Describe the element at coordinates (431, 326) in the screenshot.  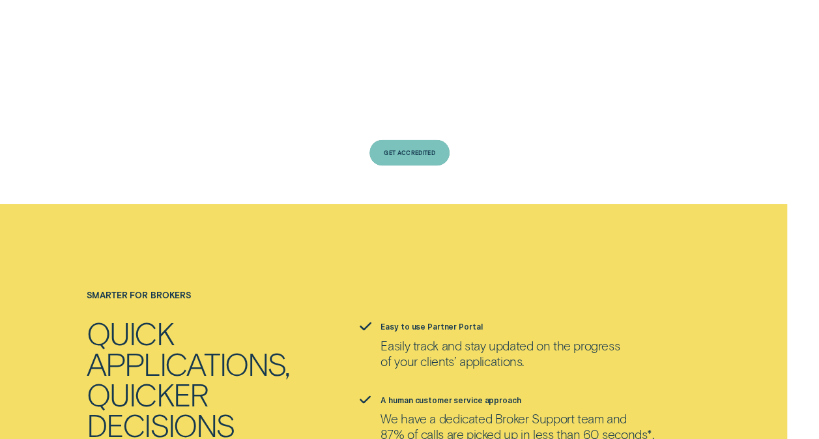
I see `label: Easy to use Partner Portal` at that location.